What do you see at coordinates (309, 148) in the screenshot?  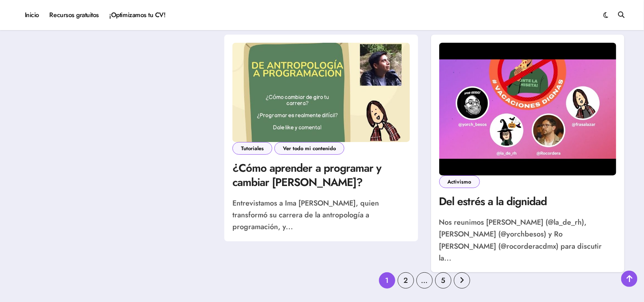 I see `a: Ver todo mi contenido` at bounding box center [309, 148].